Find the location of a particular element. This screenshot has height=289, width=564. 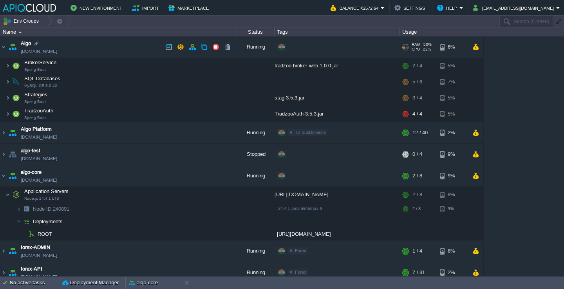

div: TradzooAuth-3.5.3.jar is located at coordinates (337, 114).